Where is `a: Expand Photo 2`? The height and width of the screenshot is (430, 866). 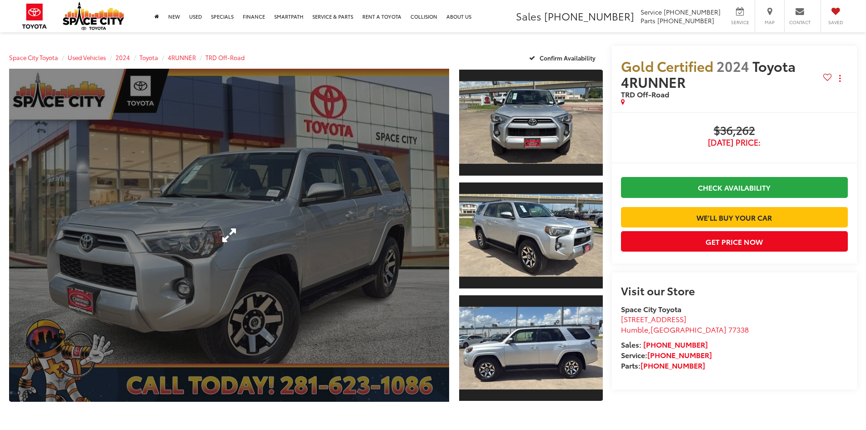 a: Expand Photo 2 is located at coordinates (531, 235).